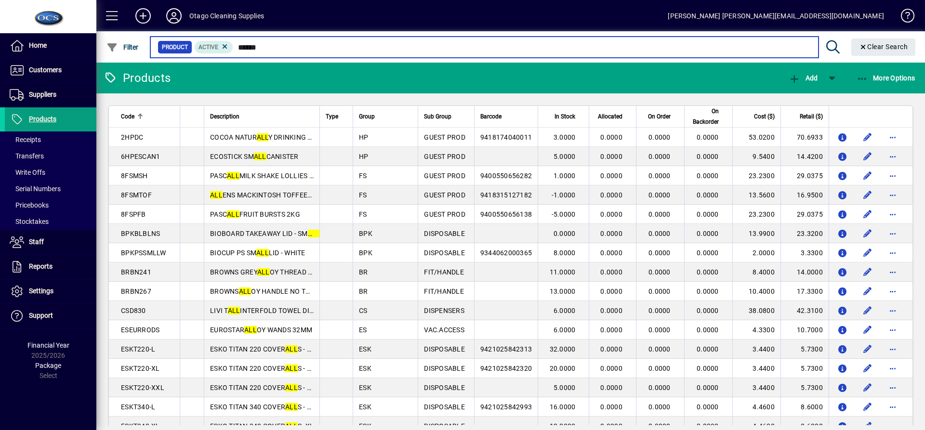 The image size is (925, 430). What do you see at coordinates (563, 368) in the screenshot?
I see `span: 20.0000` at bounding box center [563, 368].